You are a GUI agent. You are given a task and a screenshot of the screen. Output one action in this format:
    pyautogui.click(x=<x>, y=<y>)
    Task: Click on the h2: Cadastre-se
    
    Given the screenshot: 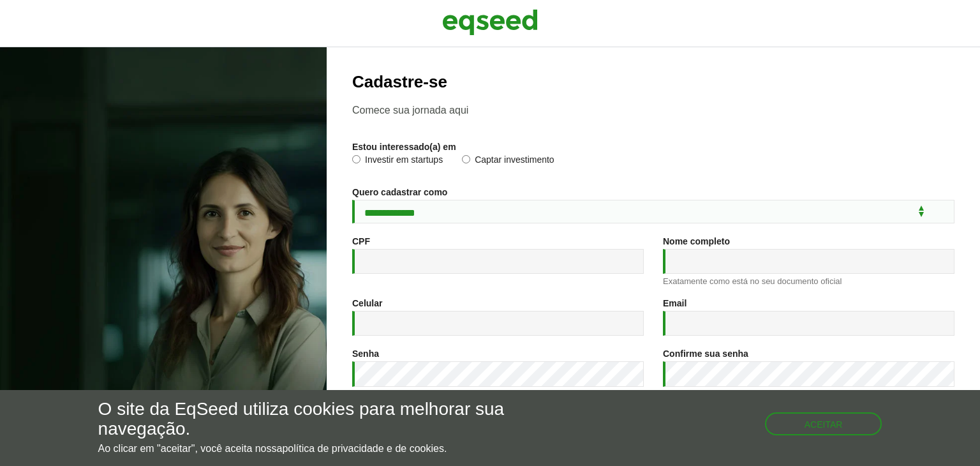 What is the action you would take?
    pyautogui.click(x=653, y=82)
    